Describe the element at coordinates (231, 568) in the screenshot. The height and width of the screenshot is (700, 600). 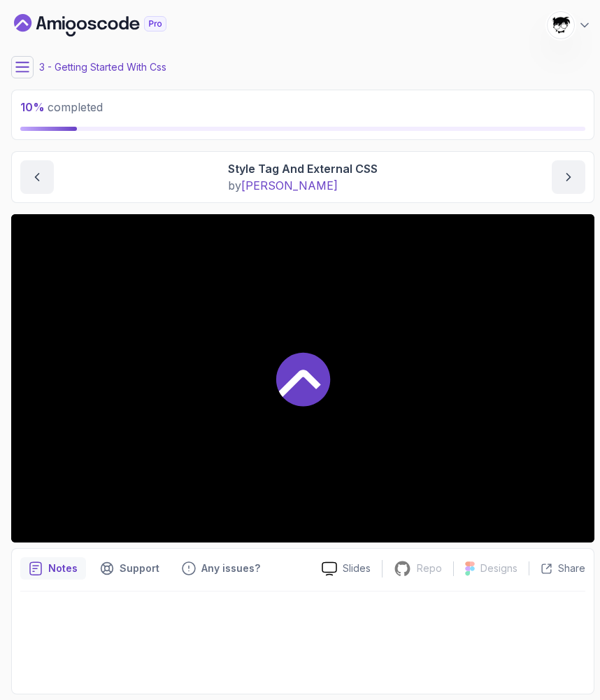
I see `p: Any issues?` at that location.